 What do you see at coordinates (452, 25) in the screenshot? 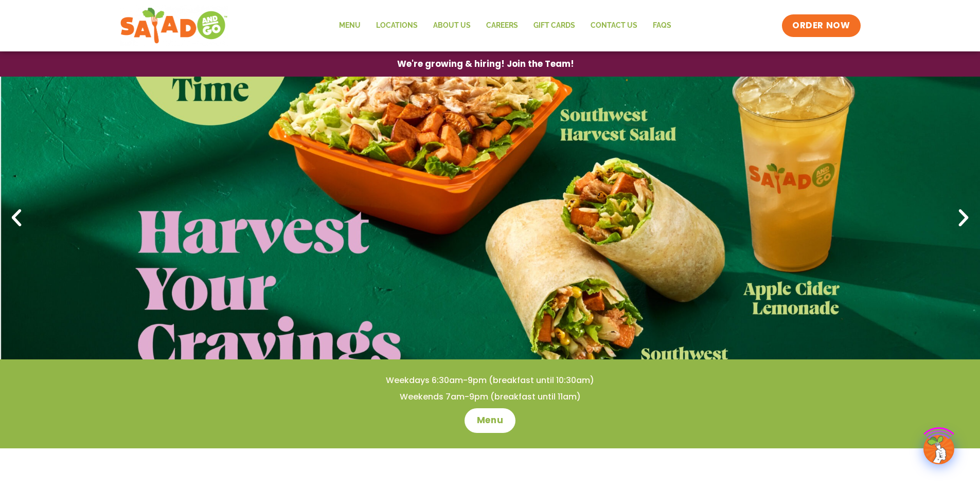
I see `a: About Us` at bounding box center [452, 25].